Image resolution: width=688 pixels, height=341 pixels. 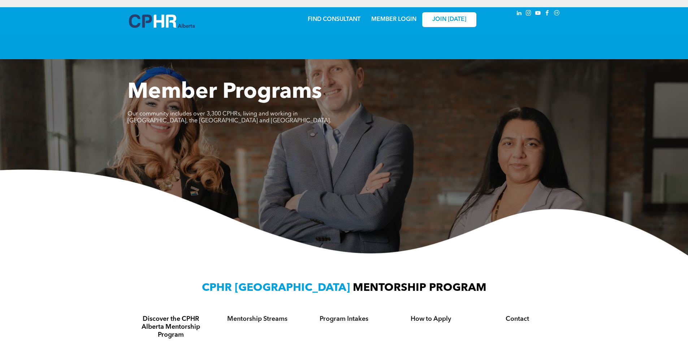 What do you see at coordinates (547, 14) in the screenshot?
I see `a: facebook` at bounding box center [547, 14].